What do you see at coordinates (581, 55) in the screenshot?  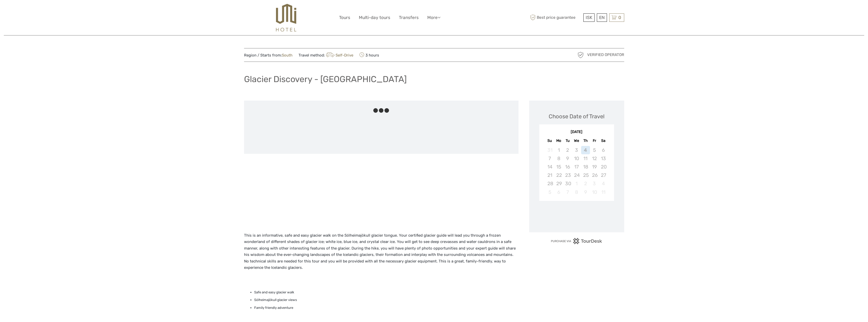 I see `img: verified_operator_grey_128.png` at bounding box center [581, 55].